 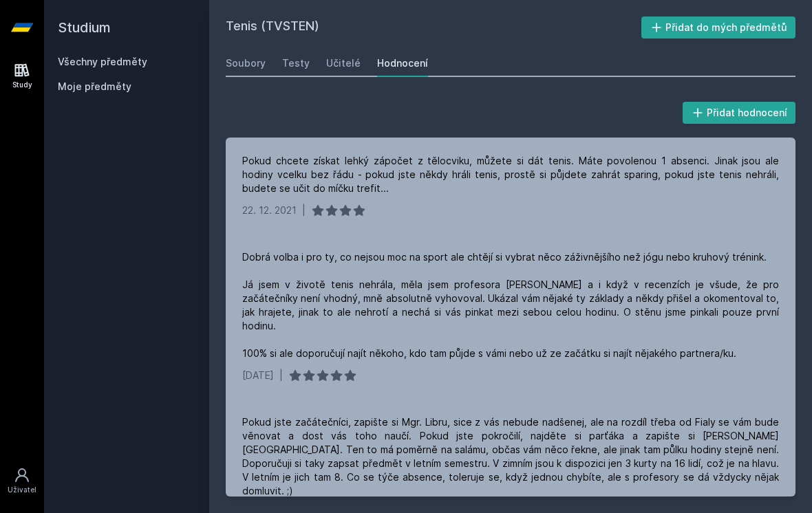 What do you see at coordinates (95, 86) in the screenshot?
I see `span: Moje předměty` at bounding box center [95, 86].